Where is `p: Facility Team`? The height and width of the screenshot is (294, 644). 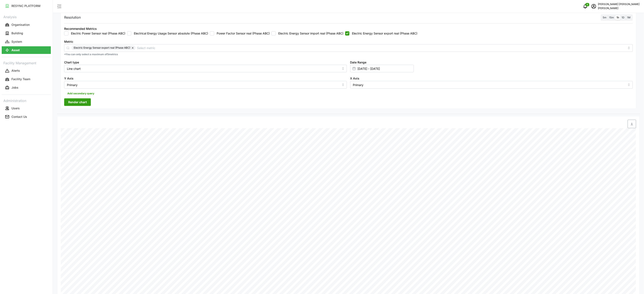 p: Facility Team is located at coordinates (21, 79).